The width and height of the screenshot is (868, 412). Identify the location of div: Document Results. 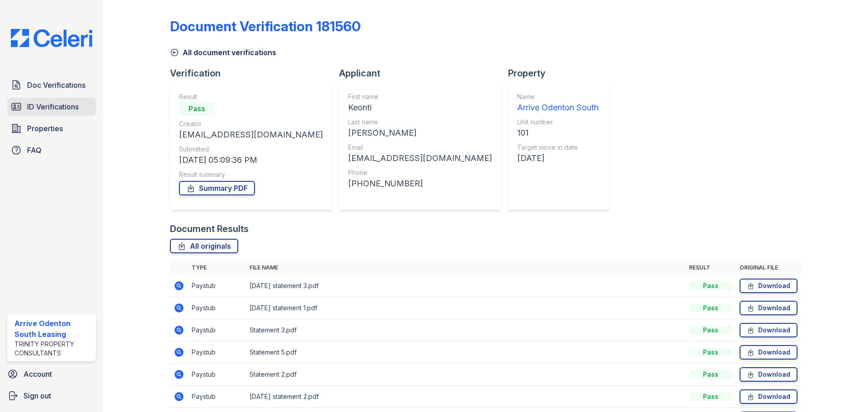
(209, 229).